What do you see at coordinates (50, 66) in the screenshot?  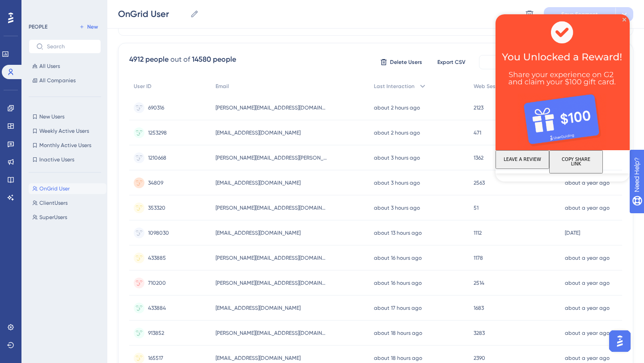 I see `span: All Users` at bounding box center [50, 66].